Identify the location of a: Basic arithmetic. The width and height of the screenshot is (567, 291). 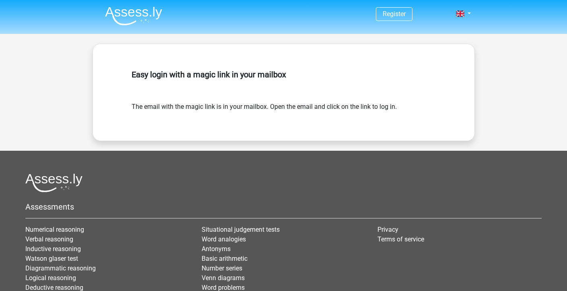
(225, 258).